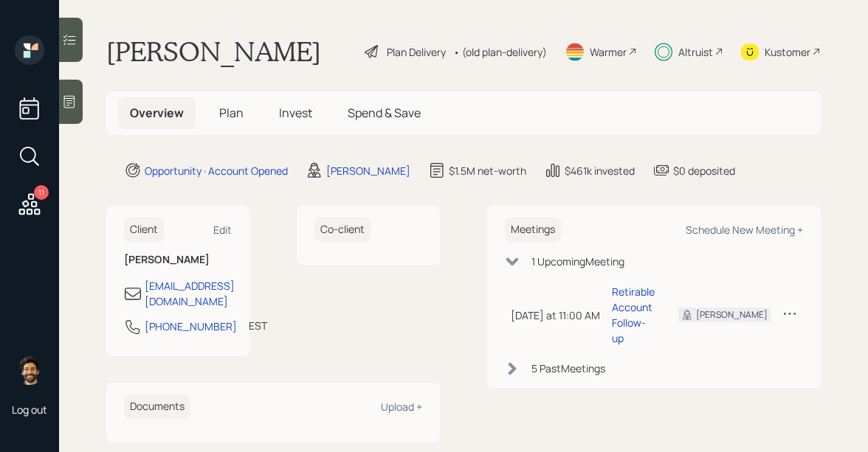 The height and width of the screenshot is (452, 868). Describe the element at coordinates (30, 409) in the screenshot. I see `div: Log out` at that location.